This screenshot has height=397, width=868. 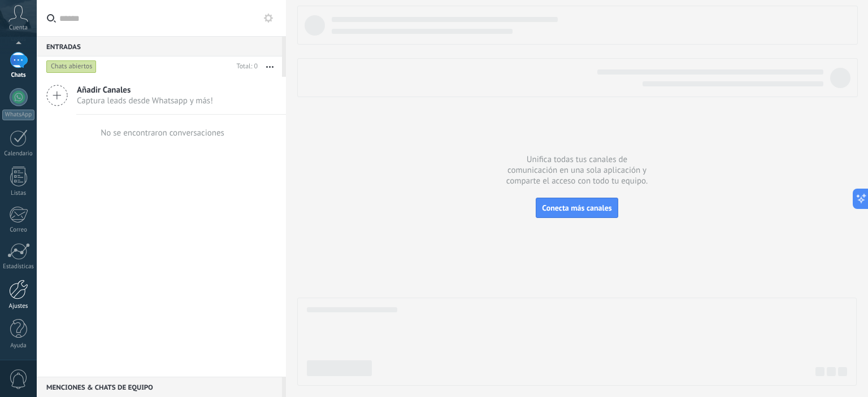 I want to click on div: Chats abiertos, so click(x=71, y=66).